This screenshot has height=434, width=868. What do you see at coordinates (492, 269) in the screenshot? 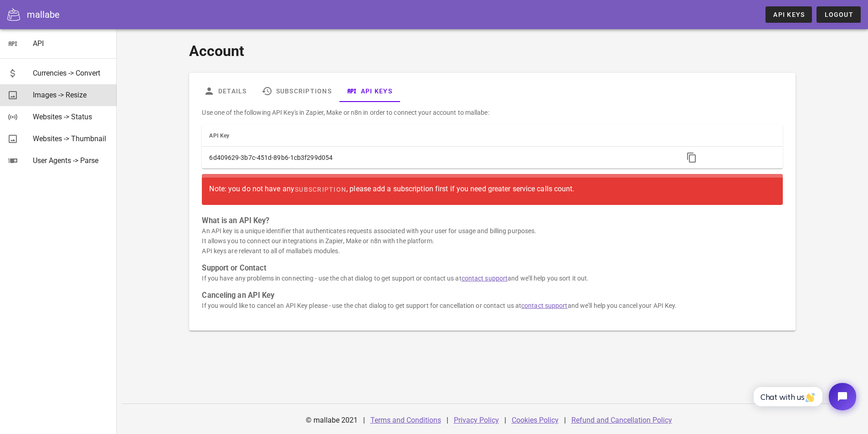
I see `h3: Support or Contact` at bounding box center [492, 269].